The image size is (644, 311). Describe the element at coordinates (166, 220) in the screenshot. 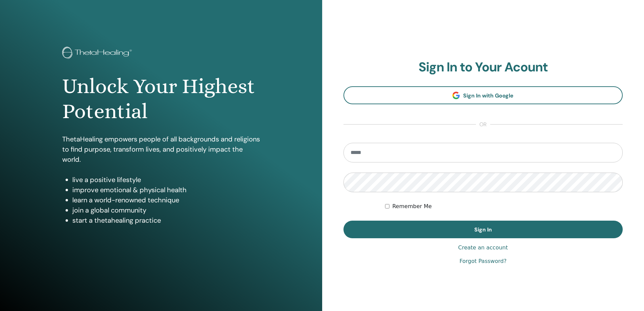

I see `li: start a thetahealing practice` at that location.